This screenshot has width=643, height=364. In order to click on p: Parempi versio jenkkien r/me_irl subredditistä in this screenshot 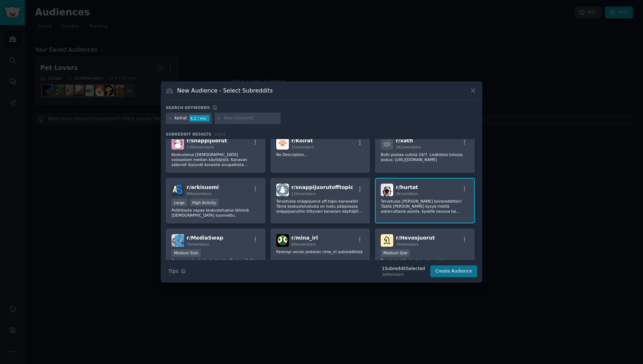, I will do `click(321, 251)`.